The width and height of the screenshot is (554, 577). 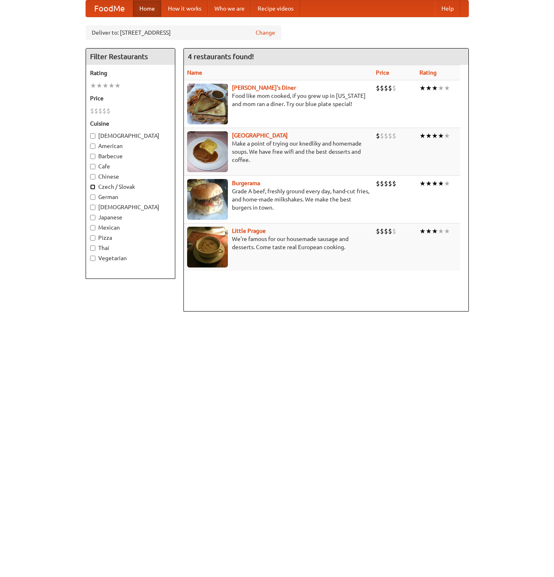 What do you see at coordinates (130, 187) in the screenshot?
I see `label: Czech / Slovak` at bounding box center [130, 187].